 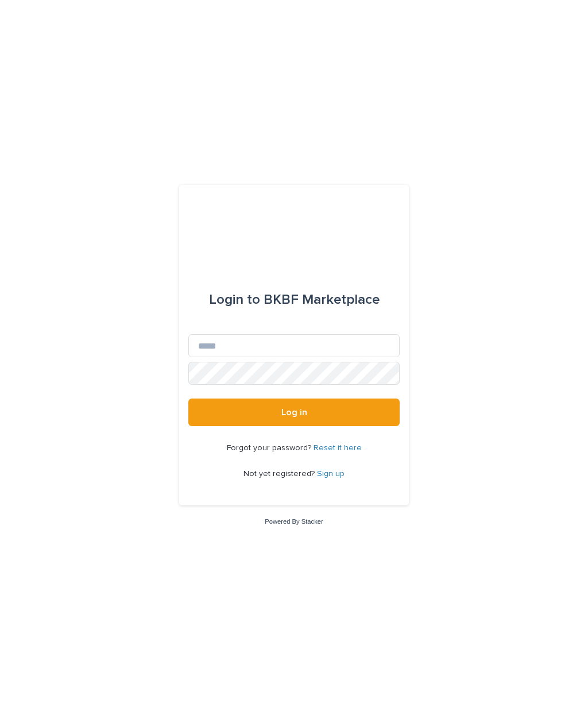 I want to click on span: Login to, so click(x=234, y=300).